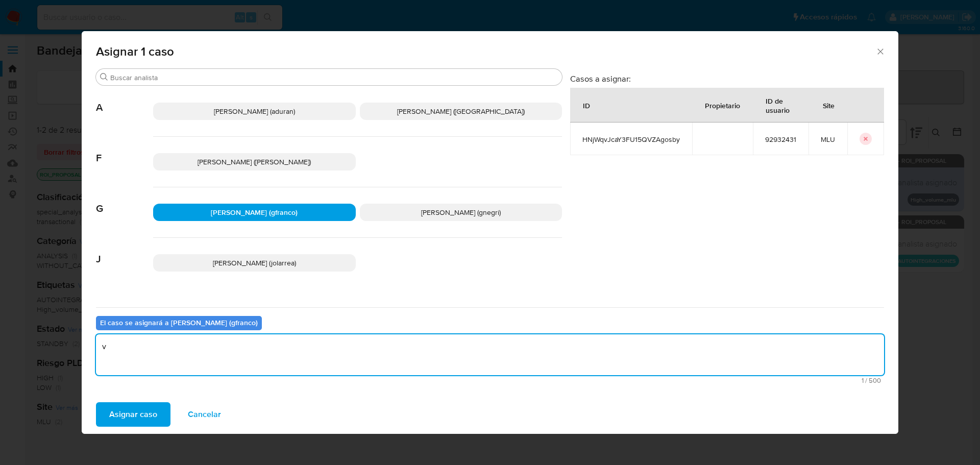 This screenshot has height=465, width=980. Describe the element at coordinates (490, 232) in the screenshot. I see `div: assign-modal` at that location.